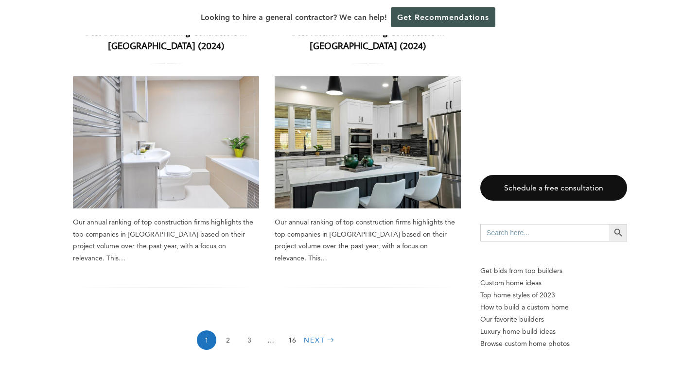  I want to click on a: Top home styles of 2023, so click(554, 295).